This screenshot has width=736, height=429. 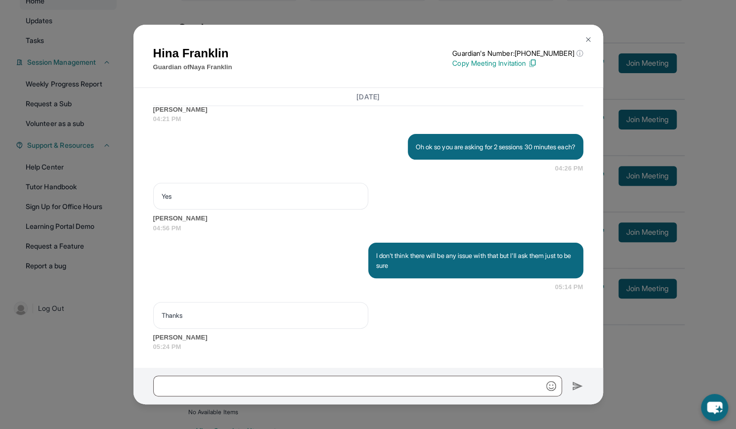 What do you see at coordinates (261, 196) in the screenshot?
I see `p: Yes` at bounding box center [261, 196].